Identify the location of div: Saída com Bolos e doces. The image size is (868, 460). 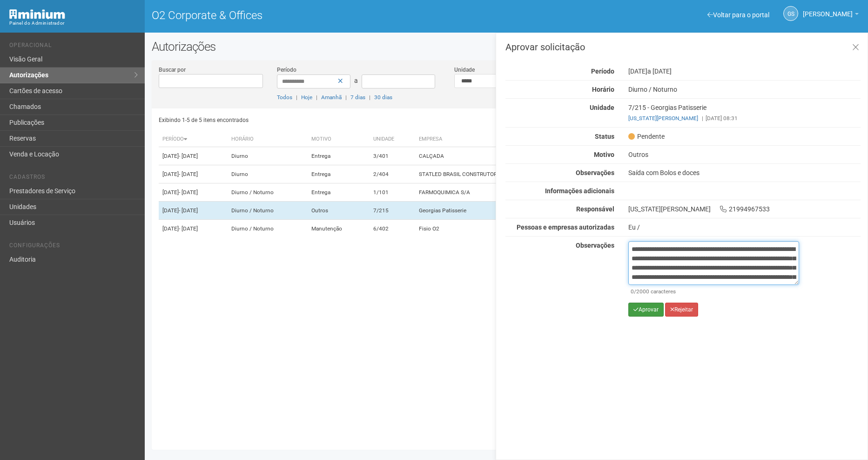
(744, 173).